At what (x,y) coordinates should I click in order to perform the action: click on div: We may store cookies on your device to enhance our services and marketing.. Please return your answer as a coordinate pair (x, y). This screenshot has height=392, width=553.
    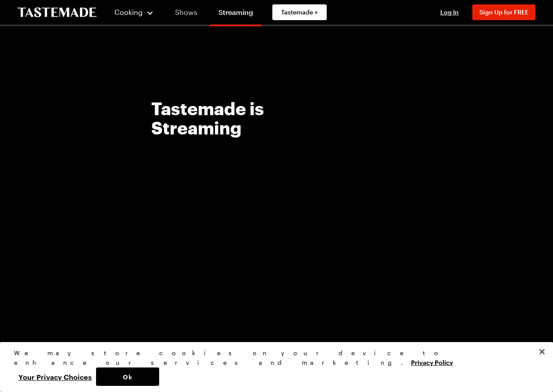
    Looking at the image, I should click on (273, 358).